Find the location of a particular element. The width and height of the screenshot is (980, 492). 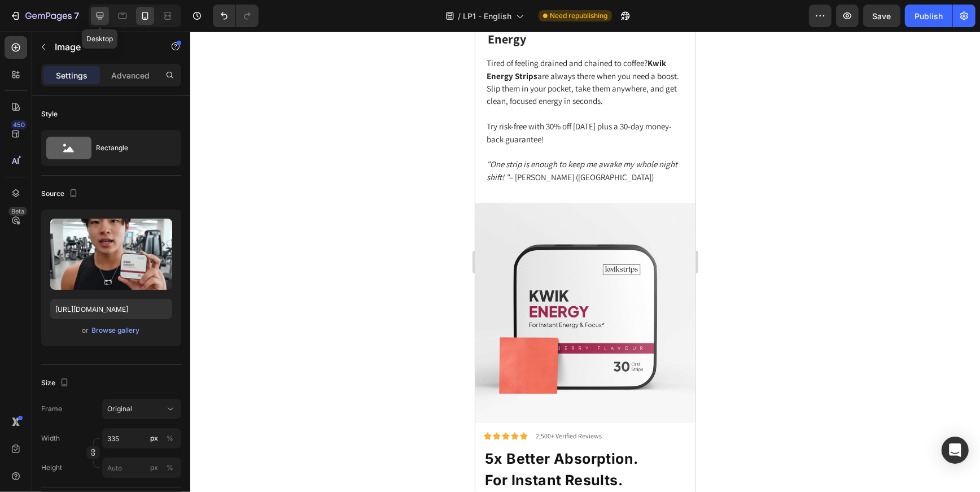

div: 450 is located at coordinates (19, 125).